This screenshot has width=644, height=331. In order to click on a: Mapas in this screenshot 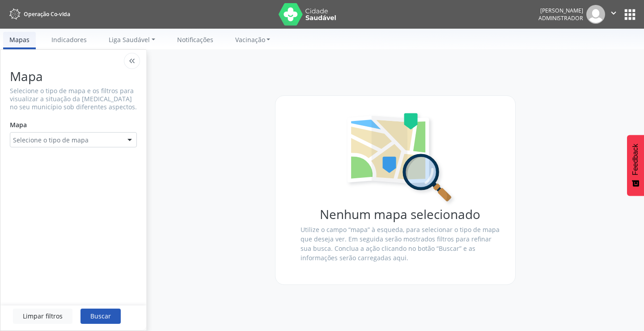, I will do `click(19, 40)`.